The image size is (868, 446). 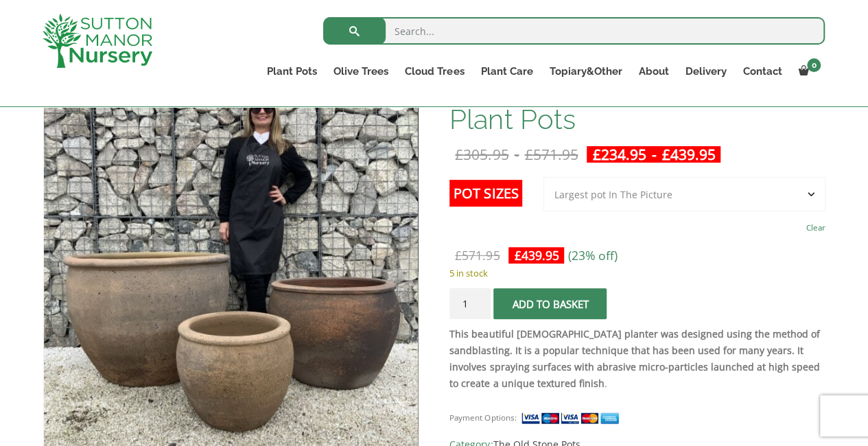 I want to click on label: Pot Sizes, so click(x=486, y=193).